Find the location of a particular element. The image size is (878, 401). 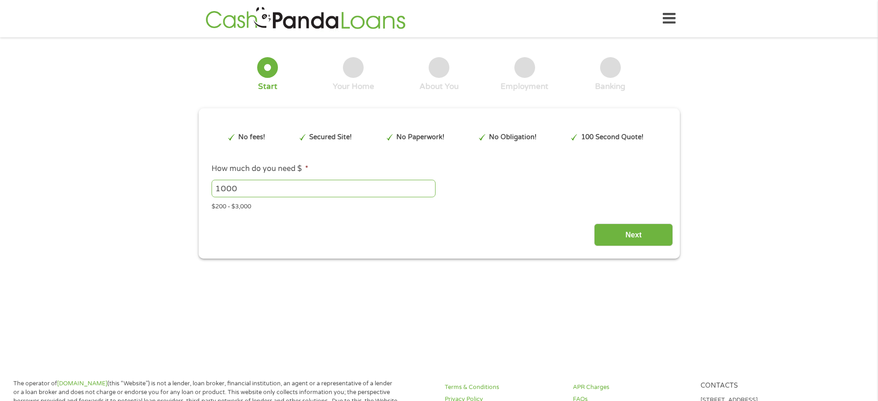

div: Employment is located at coordinates (524, 87).